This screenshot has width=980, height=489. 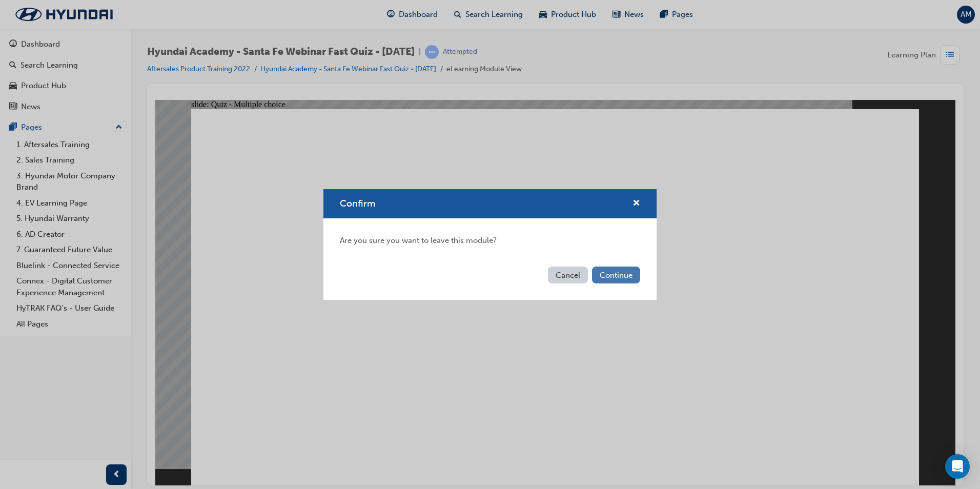 What do you see at coordinates (490, 244) in the screenshot?
I see `div: Confirm` at bounding box center [490, 244].